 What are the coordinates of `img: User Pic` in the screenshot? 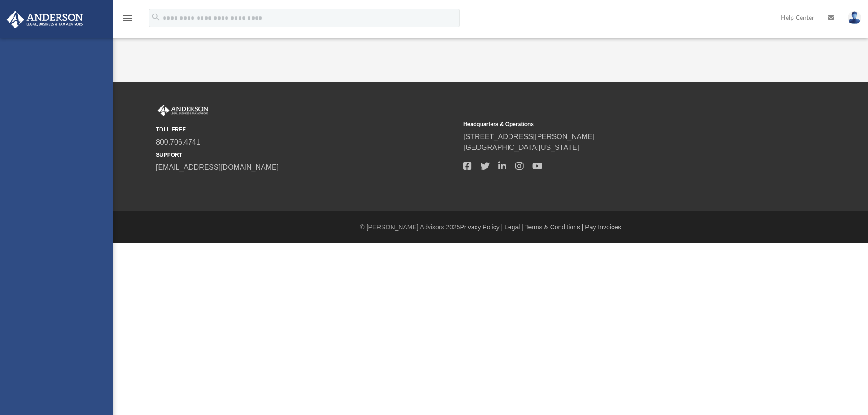 It's located at (854, 18).